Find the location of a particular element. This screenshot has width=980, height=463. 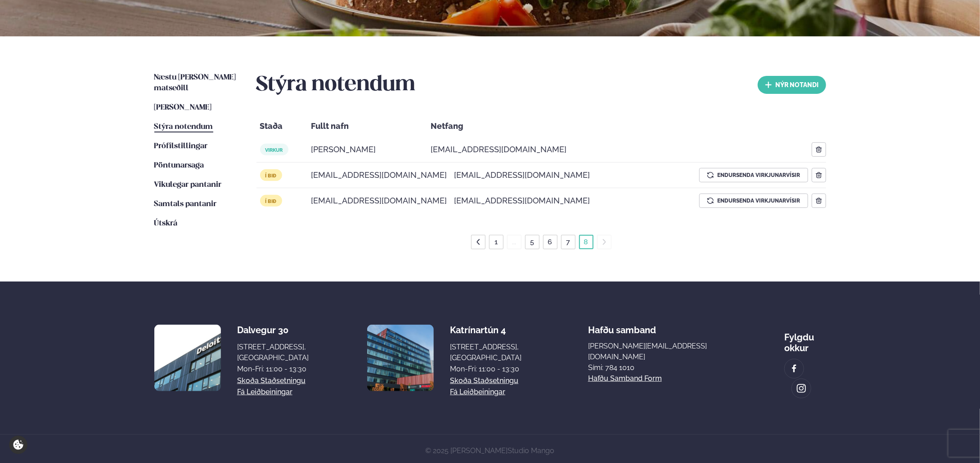

a: Samtals pantanir is located at coordinates (186, 204).